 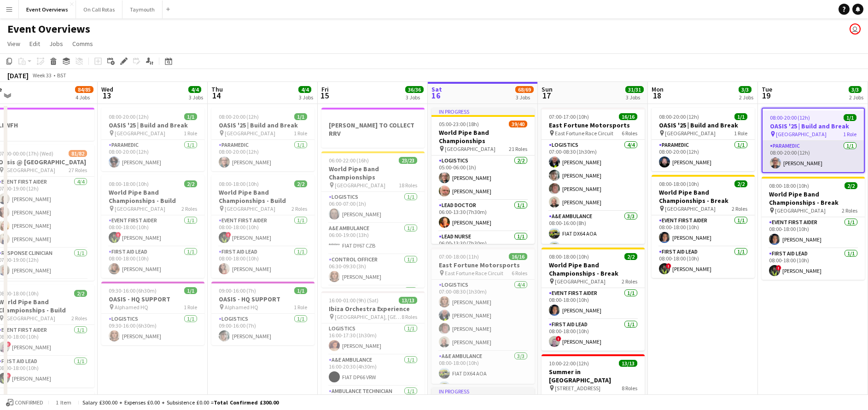 What do you see at coordinates (740, 133) in the screenshot?
I see `span: 1 Role` at bounding box center [740, 133].